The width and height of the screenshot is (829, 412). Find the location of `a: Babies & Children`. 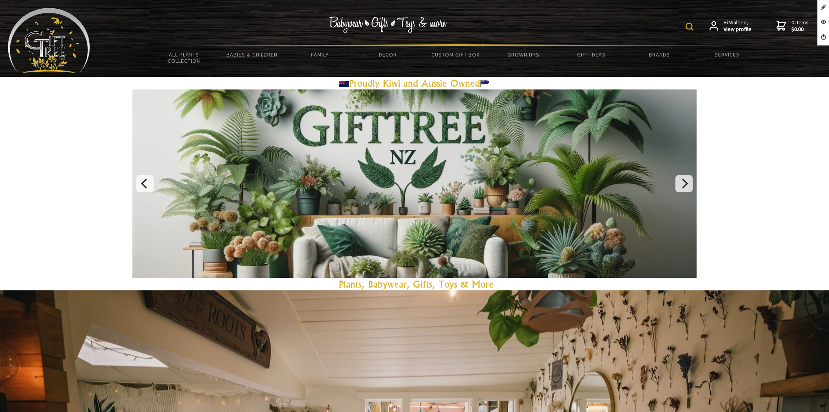

a: Babies & Children is located at coordinates (252, 54).